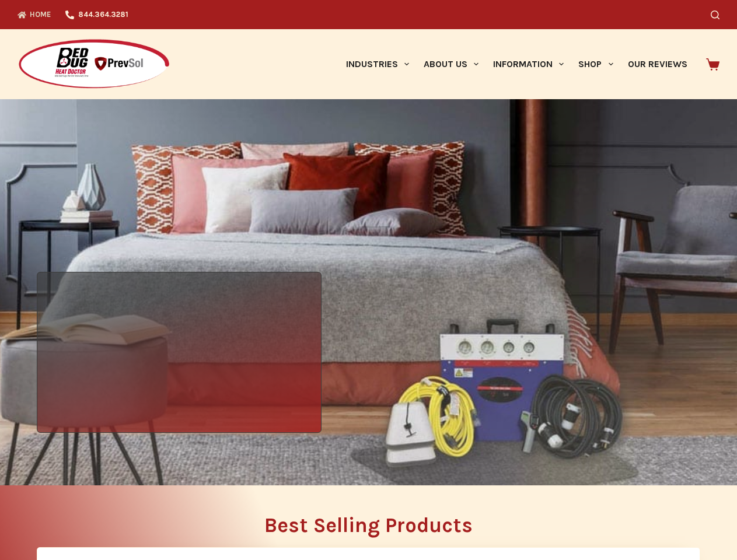 The height and width of the screenshot is (560, 737). Describe the element at coordinates (450, 64) in the screenshot. I see `a: About Us` at that location.